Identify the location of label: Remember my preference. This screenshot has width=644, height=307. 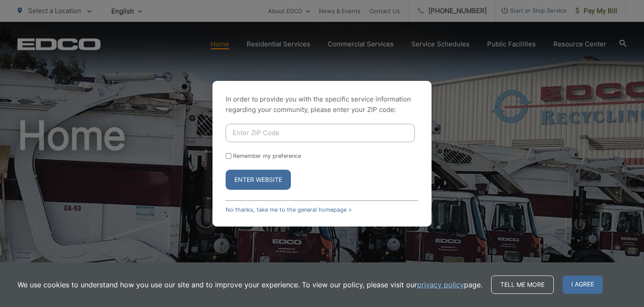
(267, 156).